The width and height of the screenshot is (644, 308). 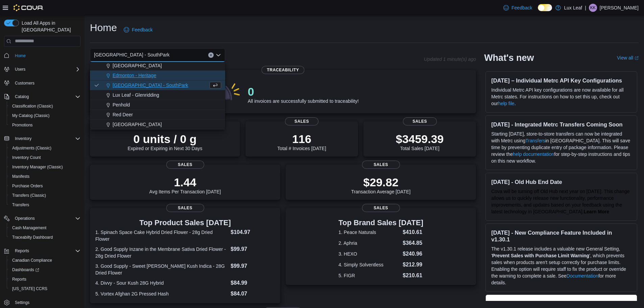 What do you see at coordinates (45, 186) in the screenshot?
I see `span: Purchase Orders` at bounding box center [45, 186].